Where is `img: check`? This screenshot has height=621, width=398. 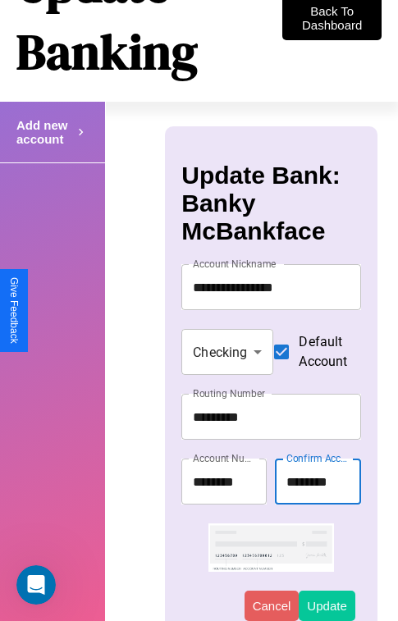 img: check is located at coordinates (271, 547).